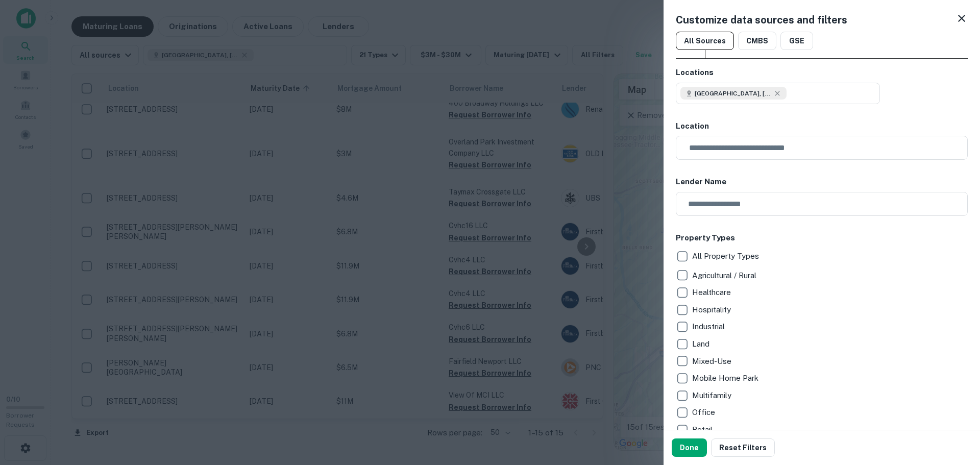 Image resolution: width=980 pixels, height=465 pixels. Describe the element at coordinates (954, 408) in the screenshot. I see `div: Chat Widget` at that location.